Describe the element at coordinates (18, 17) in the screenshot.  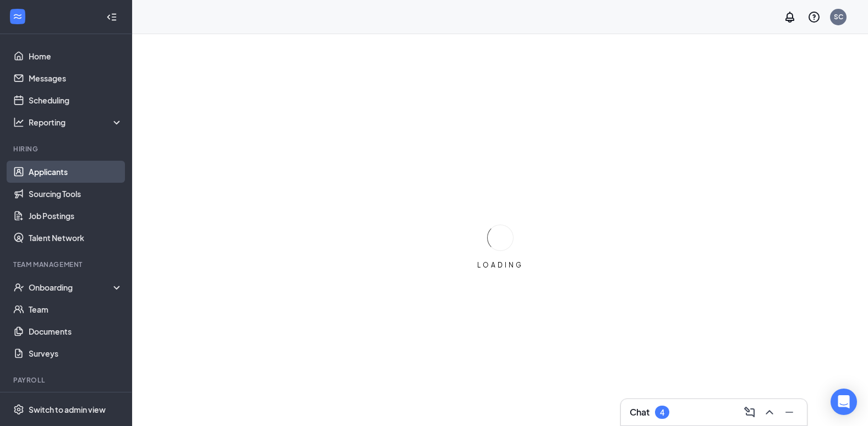
I see `svg: WorkstreamLogo` at that location.